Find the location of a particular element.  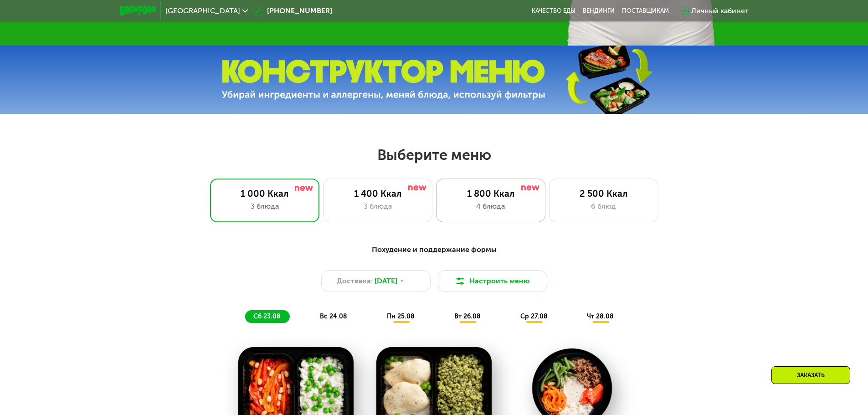

span: ср 27.08 is located at coordinates (534, 316).